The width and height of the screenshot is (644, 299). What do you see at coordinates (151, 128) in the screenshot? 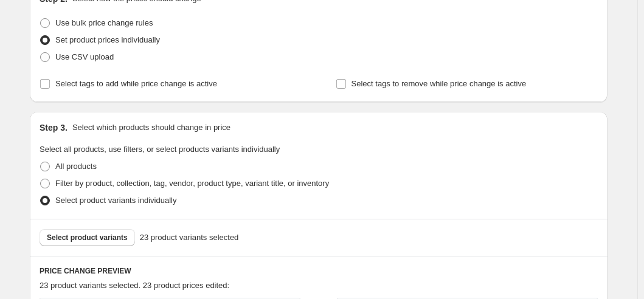
I see `p: Select which products should change in price` at bounding box center [151, 128].